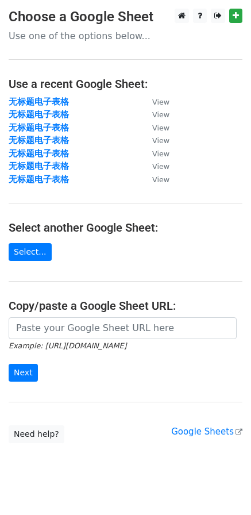  Describe the element at coordinates (125, 228) in the screenshot. I see `h4: Select another Google Sheet:` at that location.